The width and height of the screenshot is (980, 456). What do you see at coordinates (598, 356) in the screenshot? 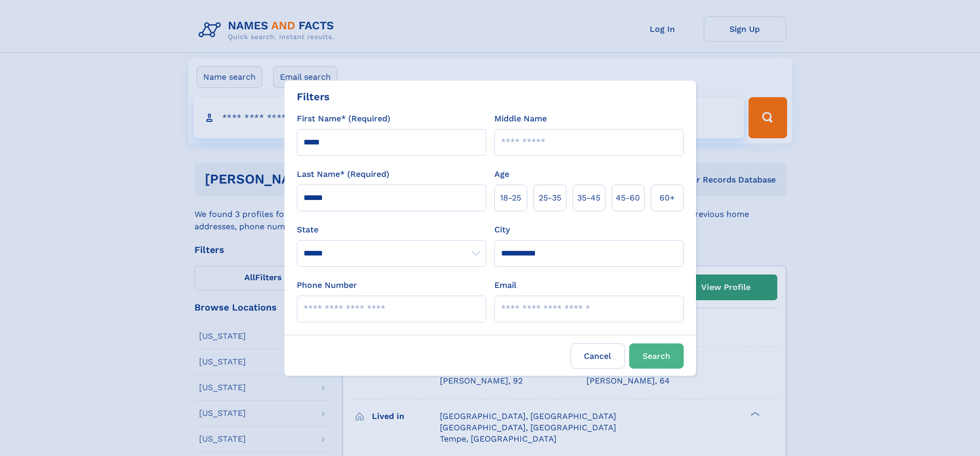
I see `label: Cancel` at bounding box center [598, 356].